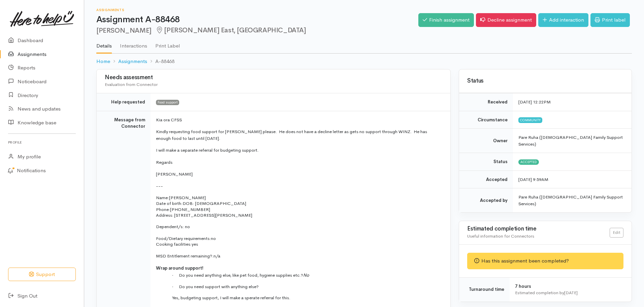 The image size is (644, 307). What do you see at coordinates (168, 103) in the screenshot?
I see `span: Food support` at bounding box center [168, 103].